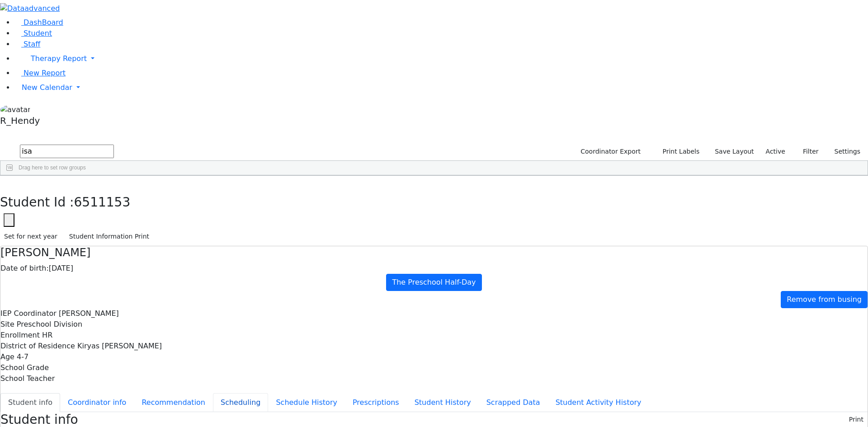 The height and width of the screenshot is (427, 868). What do you see at coordinates (23, 356) in the screenshot?
I see `span: 4-7` at bounding box center [23, 356].